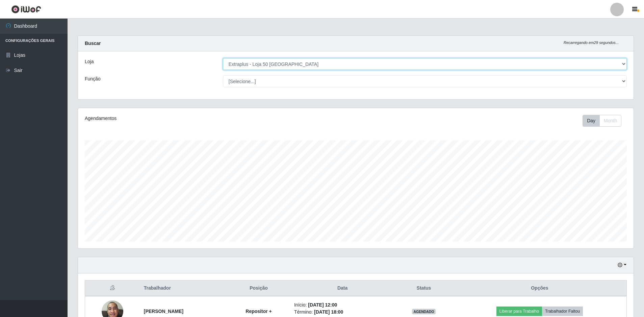 The image size is (644, 317). I want to click on th: Status, so click(424, 289).